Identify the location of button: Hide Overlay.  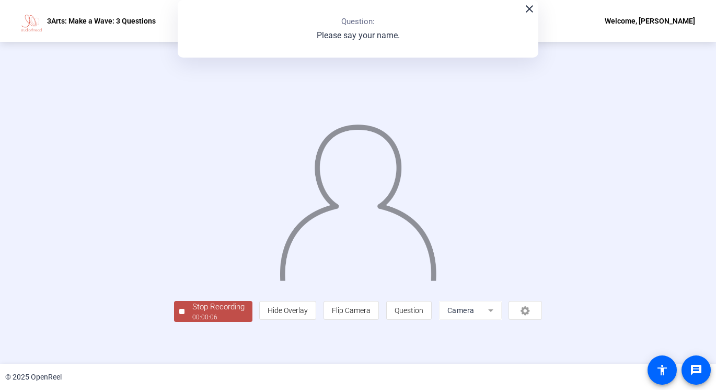
(288, 310).